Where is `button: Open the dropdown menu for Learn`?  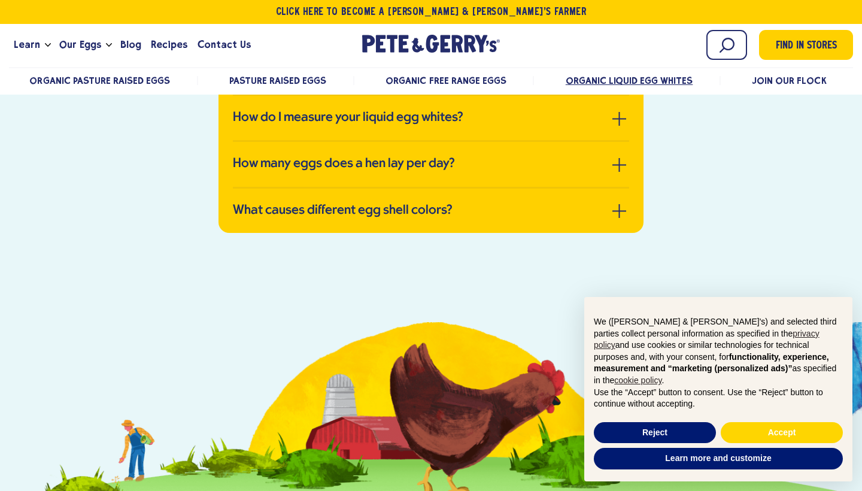
button: Open the dropdown menu for Learn is located at coordinates (48, 45).